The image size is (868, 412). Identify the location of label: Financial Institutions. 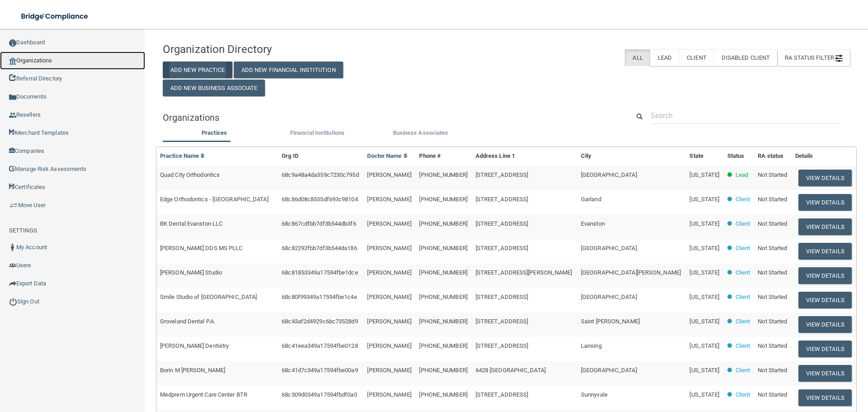
(318, 133).